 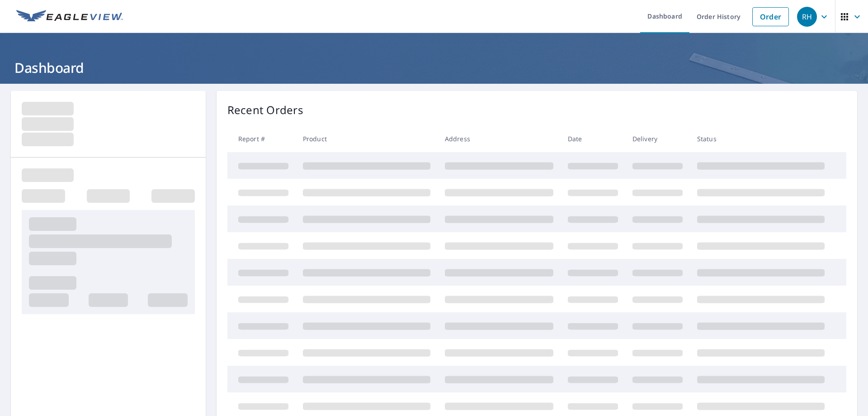 What do you see at coordinates (771, 17) in the screenshot?
I see `a: Order` at bounding box center [771, 17].